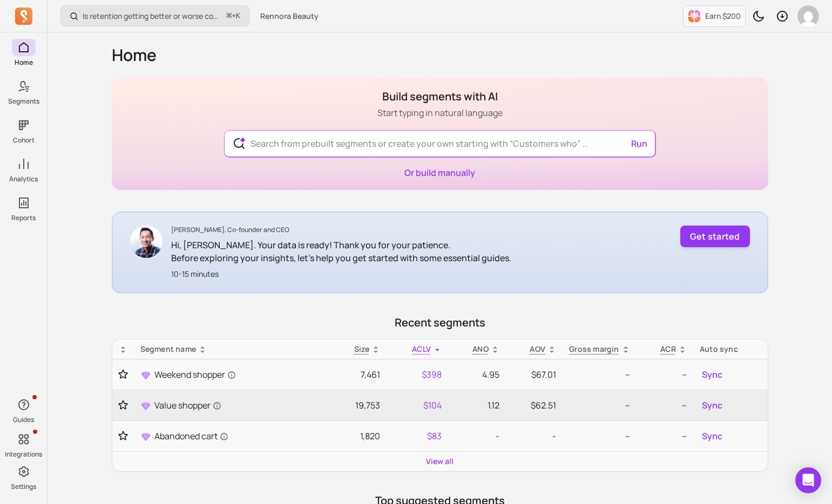 The height and width of the screenshot is (504, 832). I want to click on div: Open Intercom Messenger, so click(809, 481).